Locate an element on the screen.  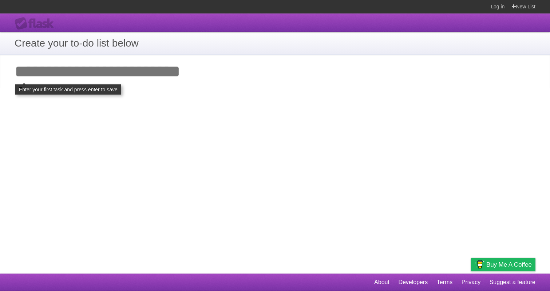
span: Buy me a coffee is located at coordinates (509, 265).